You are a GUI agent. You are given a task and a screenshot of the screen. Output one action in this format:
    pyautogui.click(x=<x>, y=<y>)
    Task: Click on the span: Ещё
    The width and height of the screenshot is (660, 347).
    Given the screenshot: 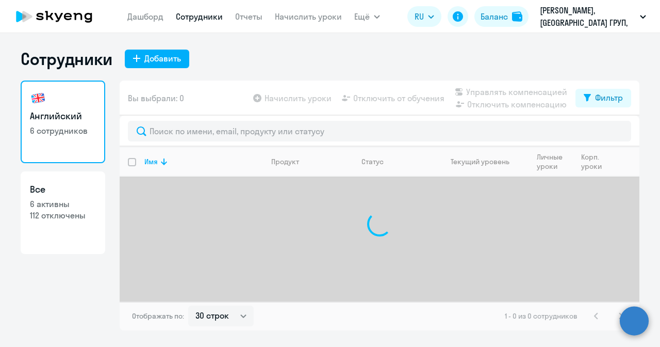 What is the action you would take?
    pyautogui.click(x=362, y=17)
    